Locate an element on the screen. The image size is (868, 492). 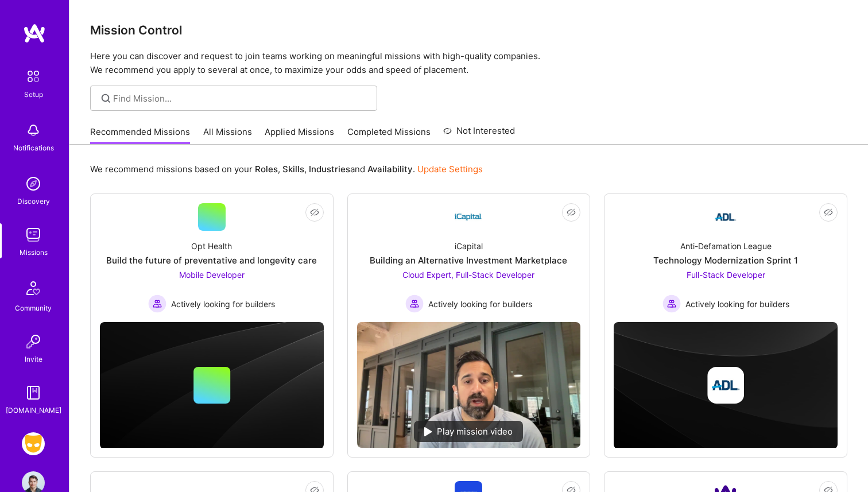
div: Notifications is located at coordinates (33, 148).